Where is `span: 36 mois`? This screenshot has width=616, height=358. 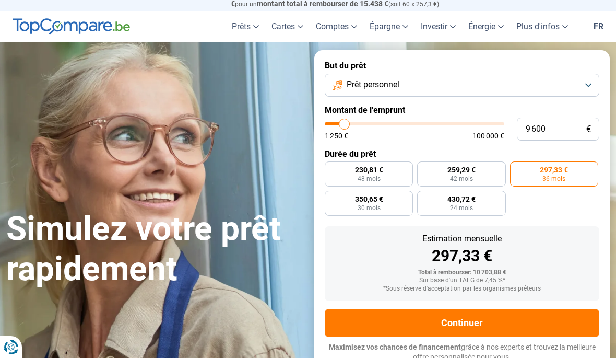 span: 36 mois is located at coordinates (554, 179).